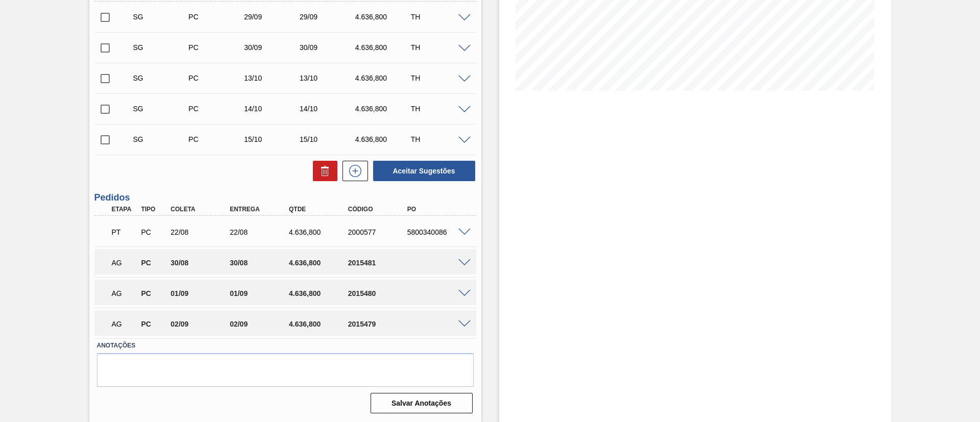 This screenshot has width=980, height=422. What do you see at coordinates (353, 171) in the screenshot?
I see `div: Nova sugestão` at bounding box center [353, 171].